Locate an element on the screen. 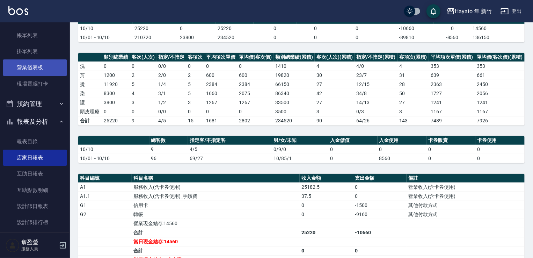  td: 10/85/1 is located at coordinates (301, 158).